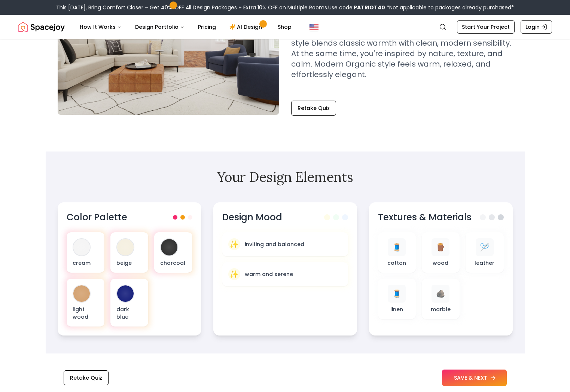 The width and height of the screenshot is (570, 392). I want to click on p: light wood, so click(85, 313).